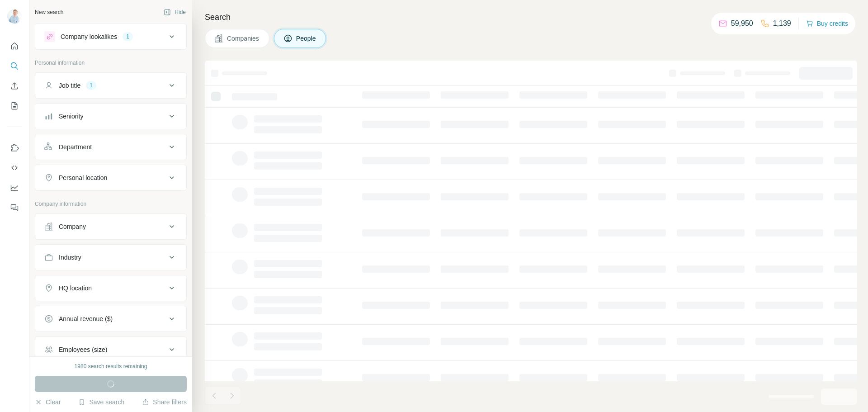 This screenshot has width=868, height=412. Describe the element at coordinates (111, 147) in the screenshot. I see `button: Department` at that location.